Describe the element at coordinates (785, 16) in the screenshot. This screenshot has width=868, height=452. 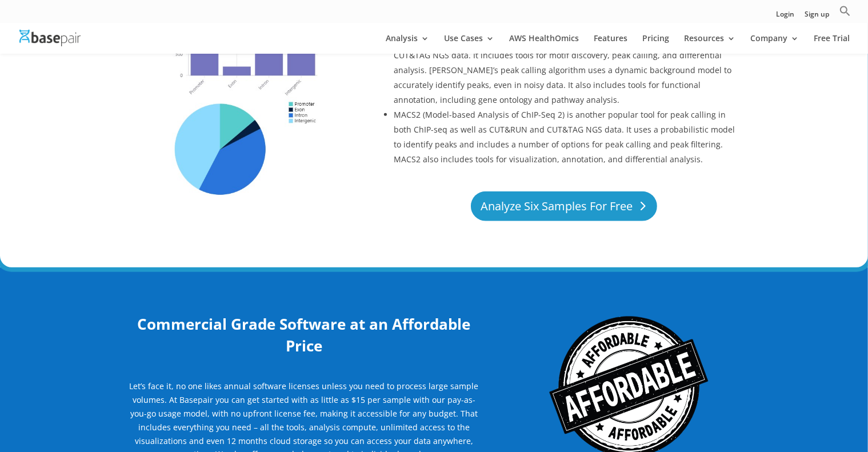
I see `a: Login` at that location.